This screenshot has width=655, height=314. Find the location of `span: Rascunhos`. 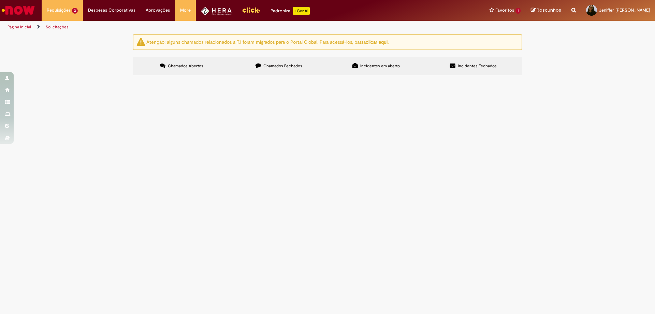

span: Rascunhos is located at coordinates (549, 10).